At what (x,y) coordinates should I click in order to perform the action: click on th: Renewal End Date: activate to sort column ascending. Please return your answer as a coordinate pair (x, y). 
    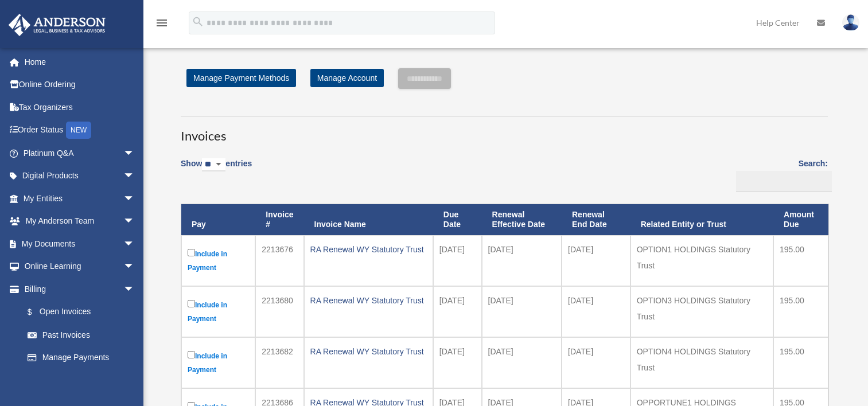
    Looking at the image, I should click on (596, 220).